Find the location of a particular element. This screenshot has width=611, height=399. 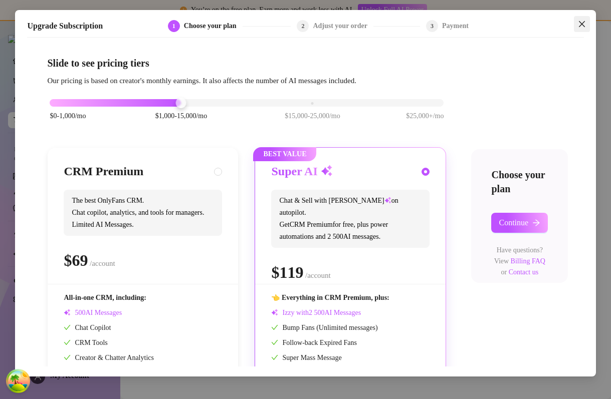

button: Close is located at coordinates (582, 24).